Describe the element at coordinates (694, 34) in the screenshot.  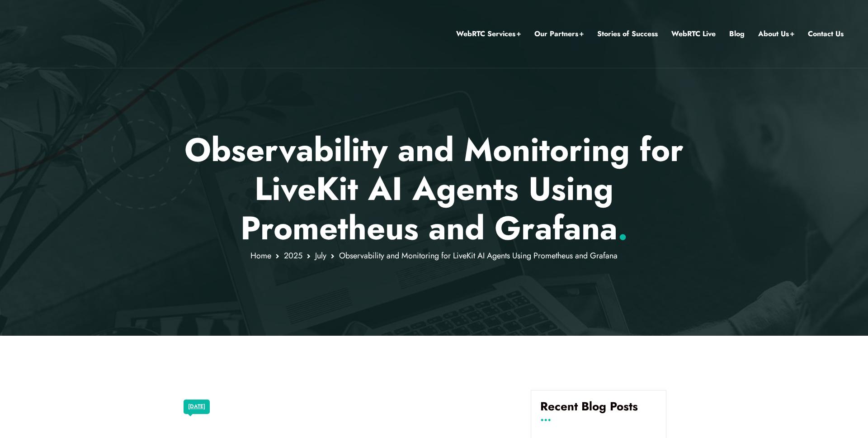
I see `a: WebRTC Live` at that location.